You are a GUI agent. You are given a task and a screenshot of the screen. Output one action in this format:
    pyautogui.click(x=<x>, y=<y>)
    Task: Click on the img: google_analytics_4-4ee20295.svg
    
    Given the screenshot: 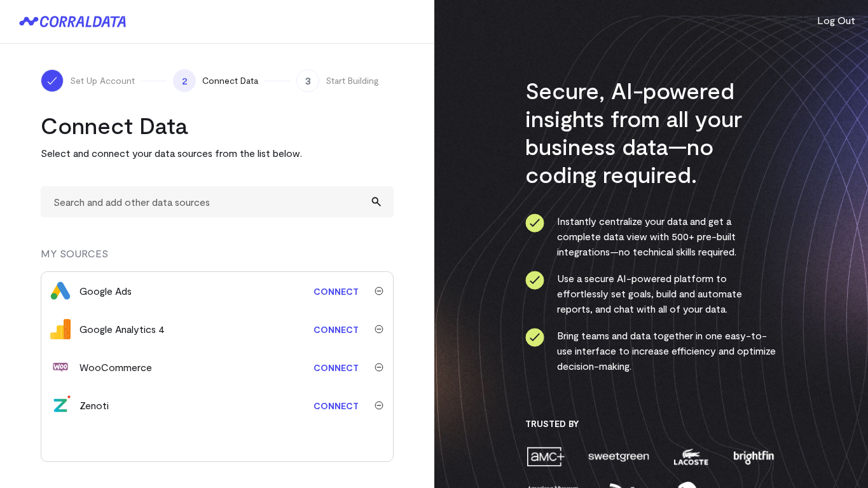 What is the action you would take?
    pyautogui.click(x=60, y=329)
    